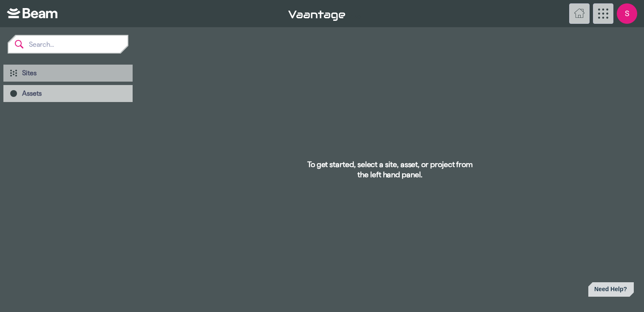 The image size is (644, 312). What do you see at coordinates (29, 73) in the screenshot?
I see `span: Sites` at bounding box center [29, 73].